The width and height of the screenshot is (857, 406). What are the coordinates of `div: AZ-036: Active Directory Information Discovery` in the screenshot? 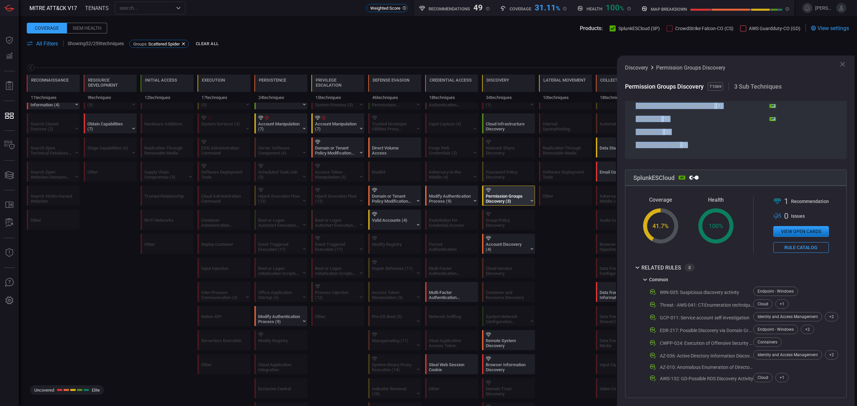 It's located at (706, 356).